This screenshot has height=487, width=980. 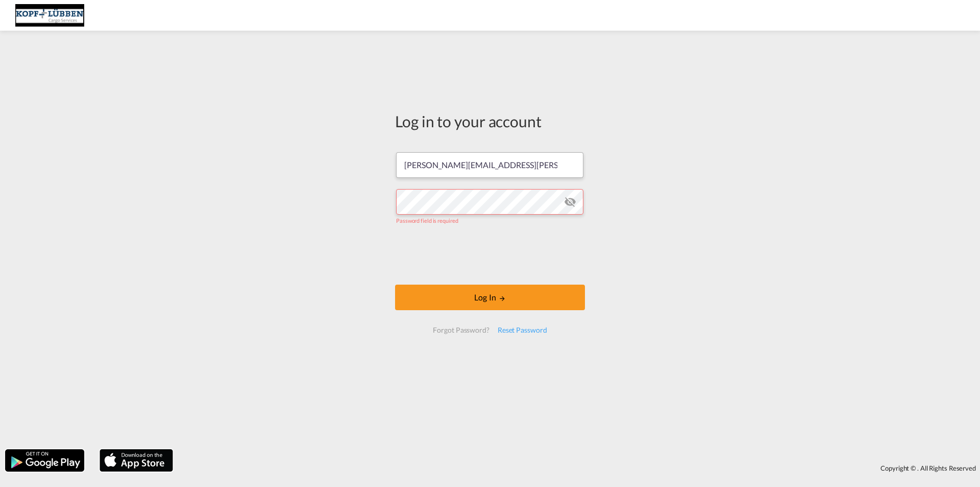 What do you see at coordinates (50, 16) in the screenshot?
I see `img: 25cf3bb0aafc11ee9c4fdbd399af7748.JPG` at bounding box center [50, 16].